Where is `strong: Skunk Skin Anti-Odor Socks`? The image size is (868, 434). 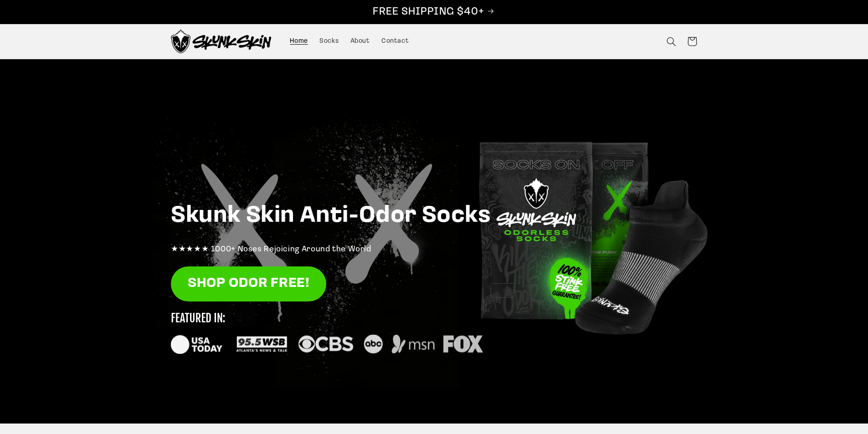 strong: Skunk Skin Anti-Odor Socks is located at coordinates (331, 215).